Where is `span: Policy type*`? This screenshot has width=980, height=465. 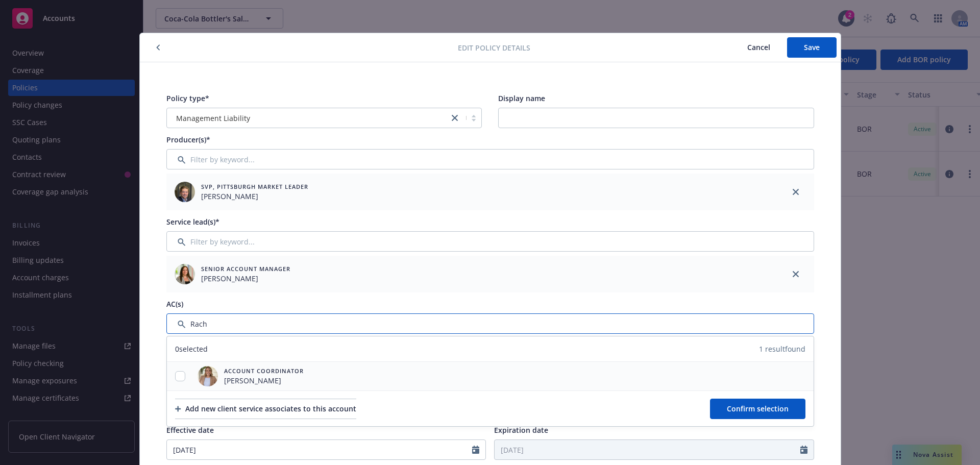 span: Policy type* is located at coordinates (188, 97).